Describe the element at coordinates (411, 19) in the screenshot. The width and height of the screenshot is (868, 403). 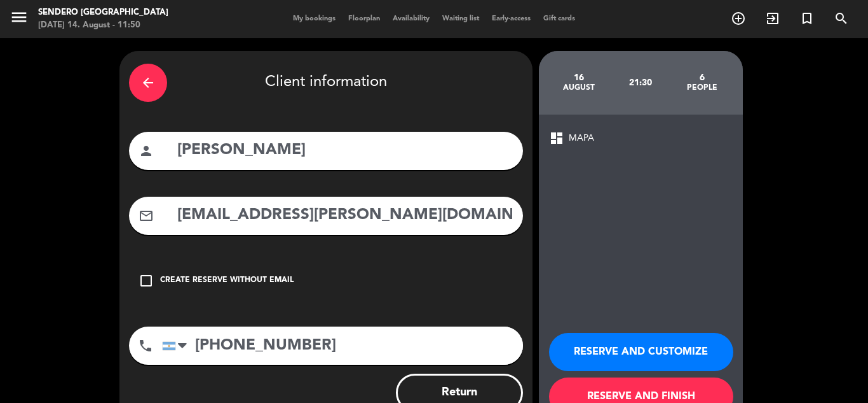
I see `span: Availability` at that location.